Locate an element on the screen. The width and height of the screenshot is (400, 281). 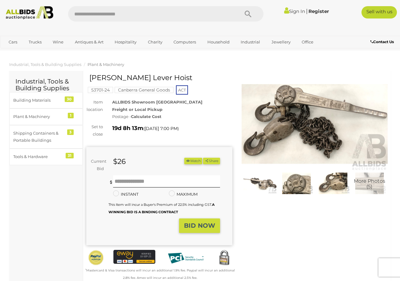
div: Current Bid is located at coordinates (97, 165).